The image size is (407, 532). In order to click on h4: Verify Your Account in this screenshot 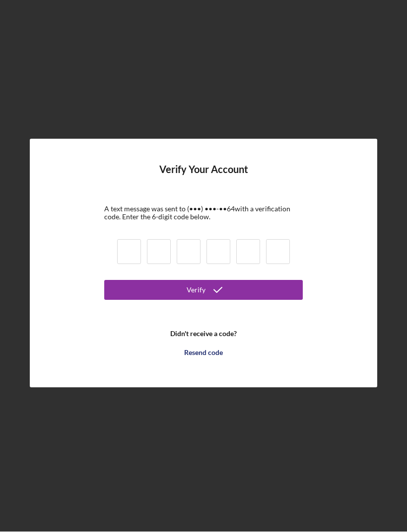, I will do `click(204, 177)`.